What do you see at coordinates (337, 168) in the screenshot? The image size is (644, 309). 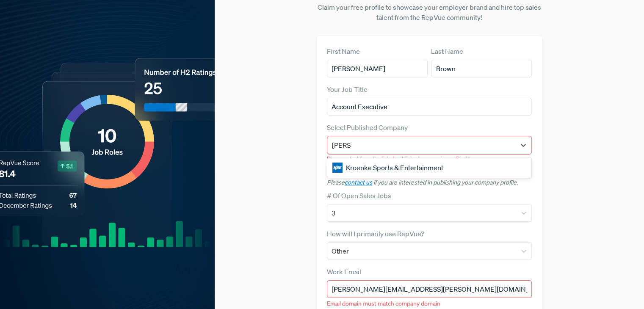 I see `img: Kroenke Sports & Entertainment` at bounding box center [337, 168].